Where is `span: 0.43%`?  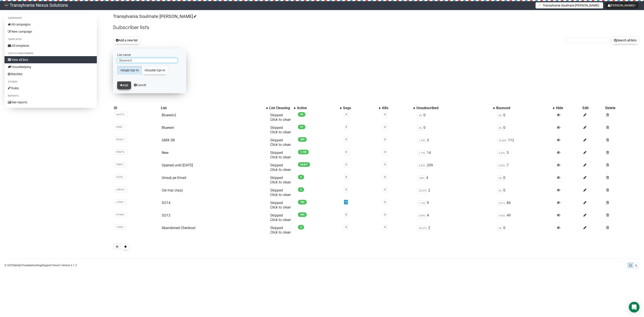
span: 0.43% is located at coordinates (502, 153).